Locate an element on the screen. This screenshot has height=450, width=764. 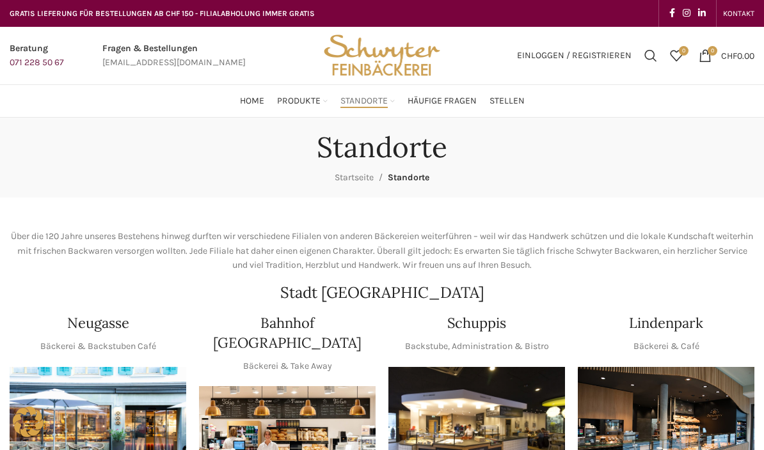
a: Home is located at coordinates (252, 101).